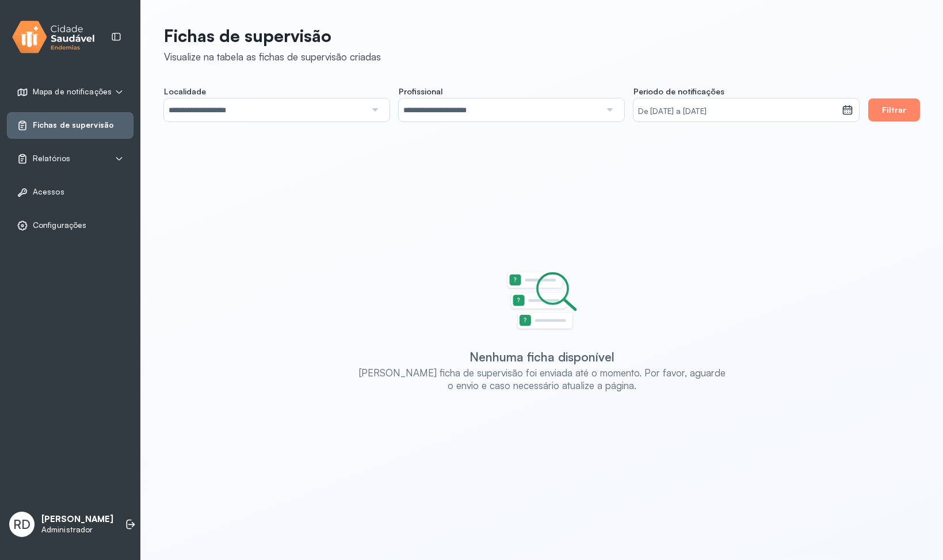 The height and width of the screenshot is (560, 943). I want to click on button: Filtrar, so click(894, 110).